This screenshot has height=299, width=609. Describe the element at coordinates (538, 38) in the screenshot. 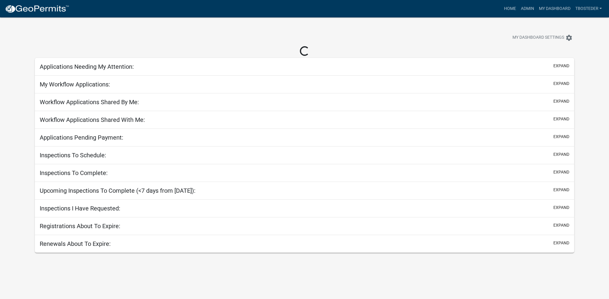

I see `span: My Dashboard Settings` at that location.